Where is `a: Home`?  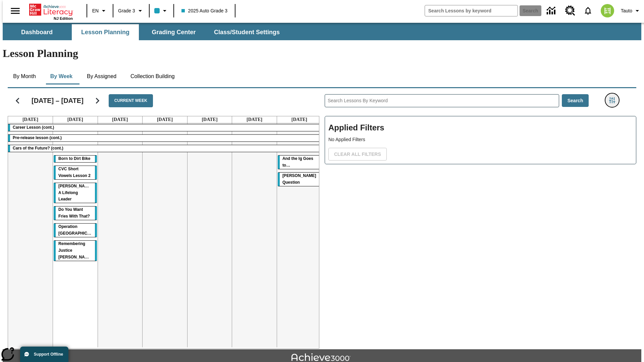
a: Home is located at coordinates (51, 10).